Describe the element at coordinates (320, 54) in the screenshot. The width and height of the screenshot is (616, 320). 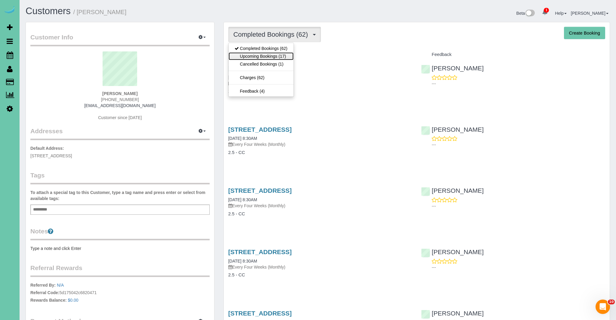
I see `h4: Service` at that location.